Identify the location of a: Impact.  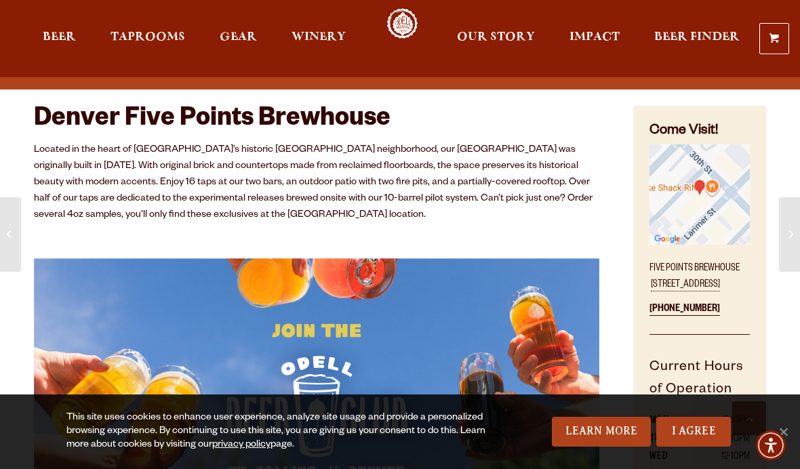
(594, 39).